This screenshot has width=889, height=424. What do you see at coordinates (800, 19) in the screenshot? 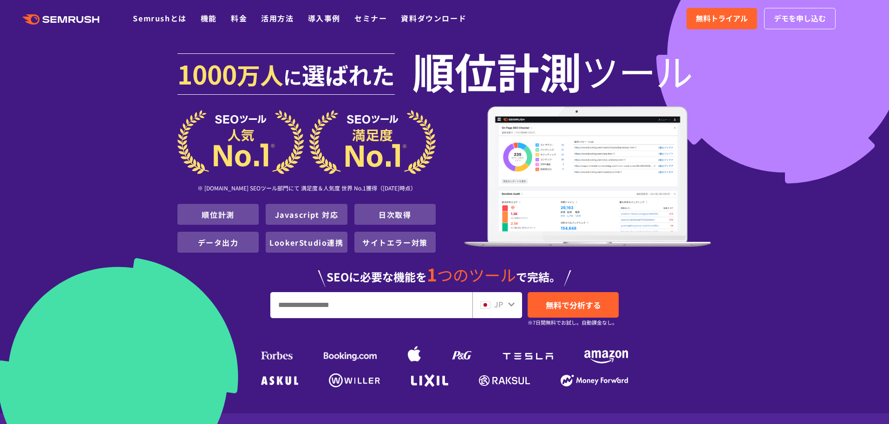
I see `a: デモを申し込む` at bounding box center [800, 19].